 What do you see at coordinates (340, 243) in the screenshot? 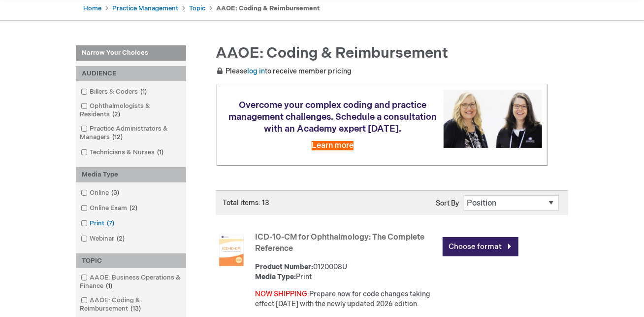
I see `a: ICD-10-CM for Ophthalmology: The Complete Reference` at bounding box center [340, 243].